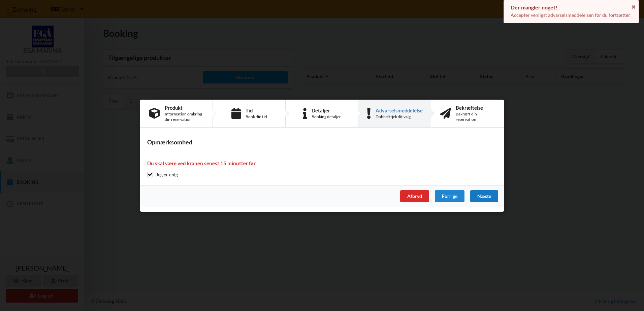 Image resolution: width=644 pixels, height=311 pixels. Describe the element at coordinates (414, 196) in the screenshot. I see `div: Afbryd` at that location.